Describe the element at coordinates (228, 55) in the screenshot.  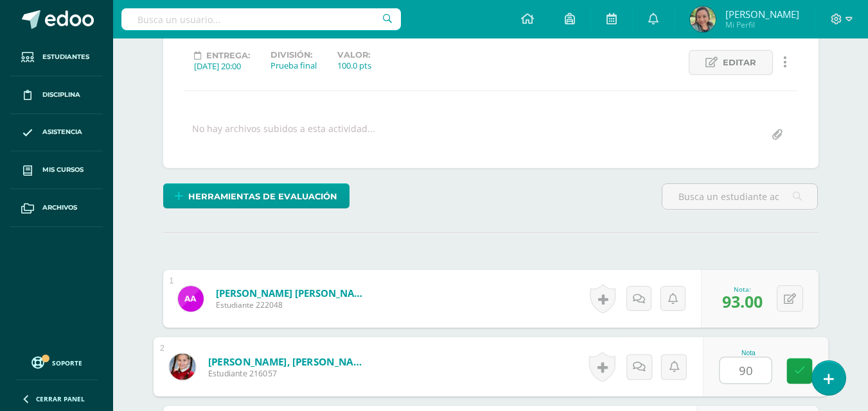
I see `span: Entrega:` at that location.